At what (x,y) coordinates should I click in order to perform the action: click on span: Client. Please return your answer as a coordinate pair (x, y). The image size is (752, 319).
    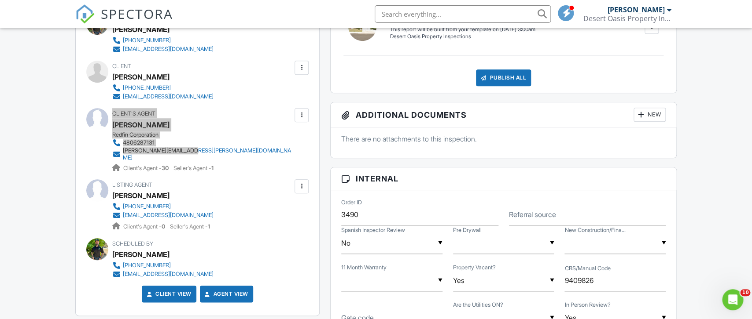
    Looking at the image, I should click on (121, 66).